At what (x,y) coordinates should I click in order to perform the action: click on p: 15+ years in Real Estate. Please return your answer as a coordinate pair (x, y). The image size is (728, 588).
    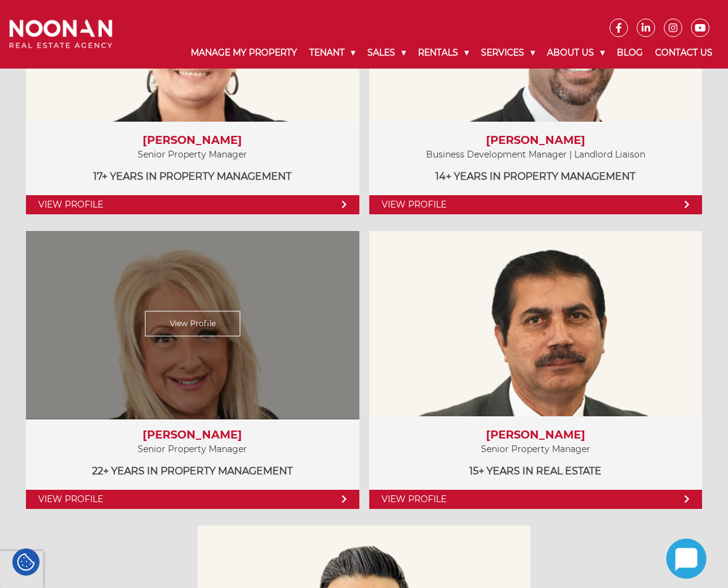
    Looking at the image, I should click on (536, 471).